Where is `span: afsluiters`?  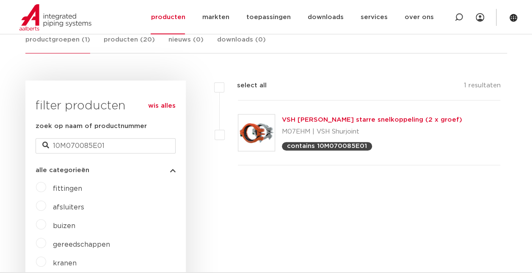
span: afsluiters is located at coordinates (69, 207).